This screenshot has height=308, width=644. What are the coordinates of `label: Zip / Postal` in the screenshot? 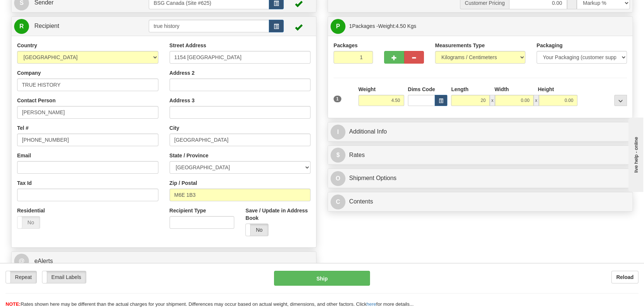 It's located at (183, 183).